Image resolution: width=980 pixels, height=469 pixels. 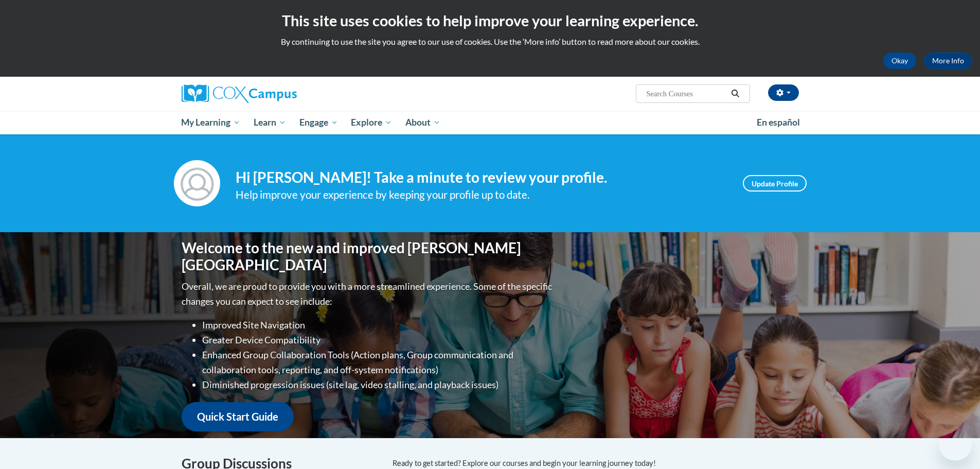 I want to click on a: Cox Campus, so click(x=280, y=94).